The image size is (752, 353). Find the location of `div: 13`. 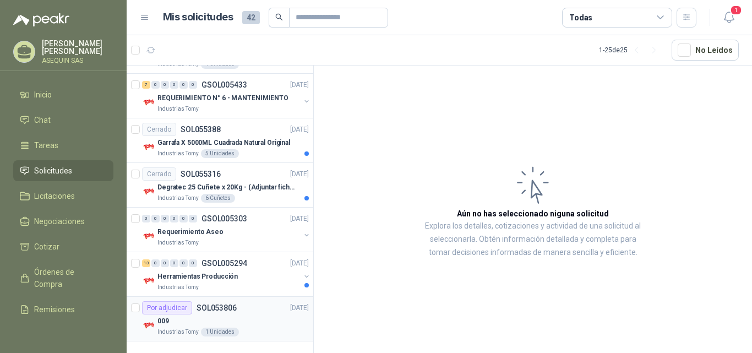

div: 13 is located at coordinates (146, 263).